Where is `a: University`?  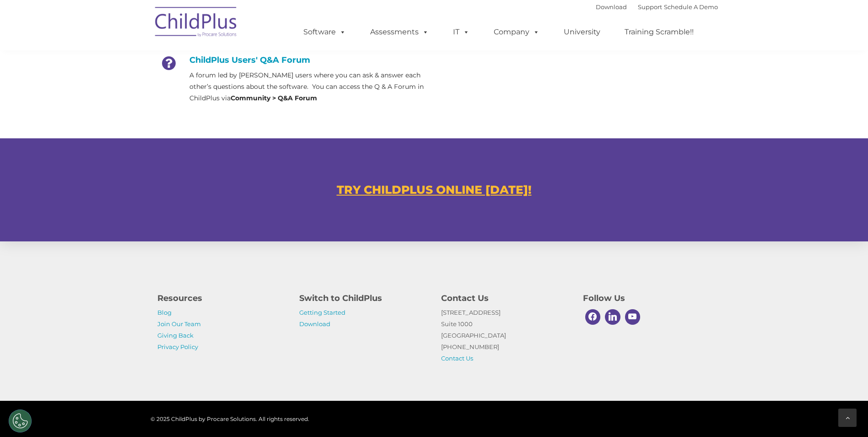
a: University is located at coordinates (582, 32).